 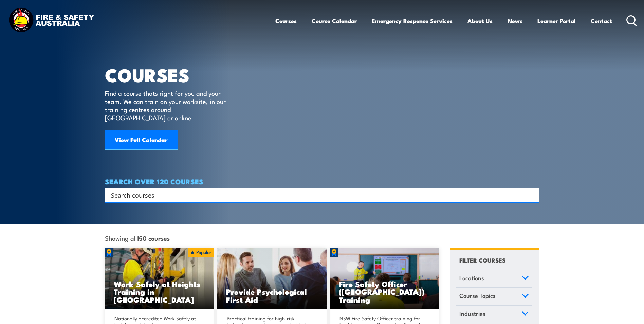 I want to click on strong: 150 courses, so click(x=153, y=237).